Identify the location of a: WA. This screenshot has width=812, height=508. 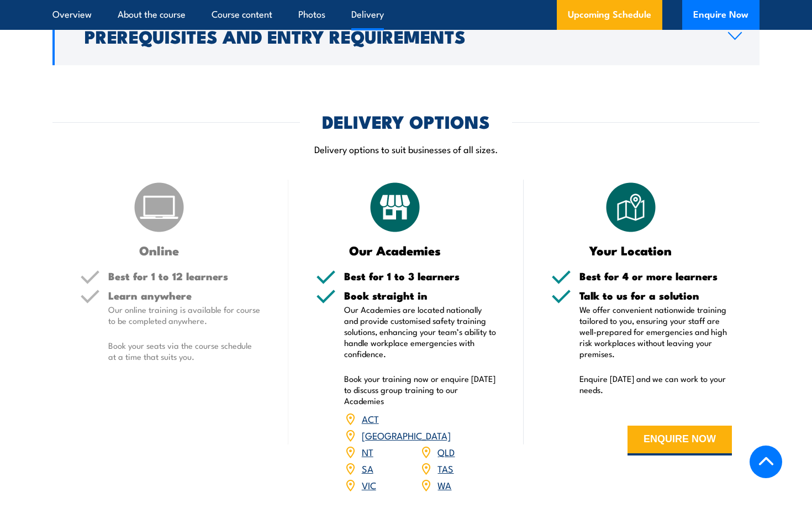
(444, 485).